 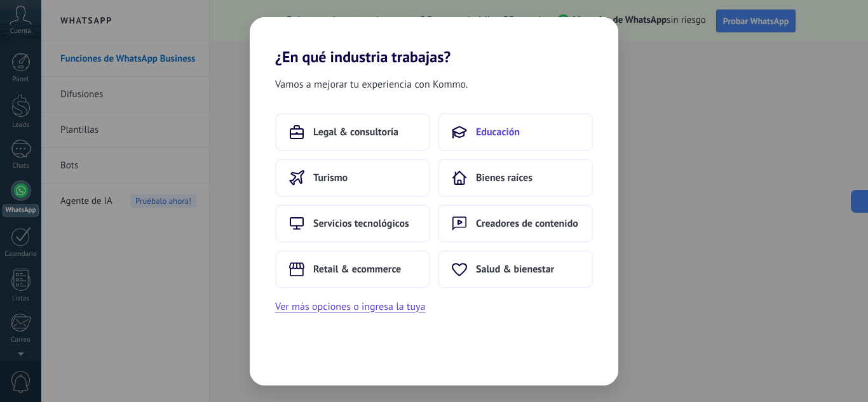 I want to click on span: Creadores de contenido, so click(x=527, y=224).